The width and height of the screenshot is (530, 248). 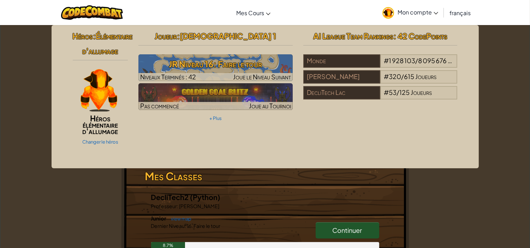 I want to click on a: Changer le héros, so click(x=100, y=142).